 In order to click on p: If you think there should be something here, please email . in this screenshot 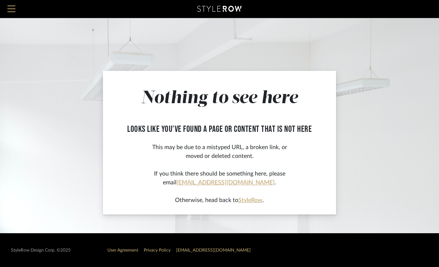, I will do `click(220, 178)`.